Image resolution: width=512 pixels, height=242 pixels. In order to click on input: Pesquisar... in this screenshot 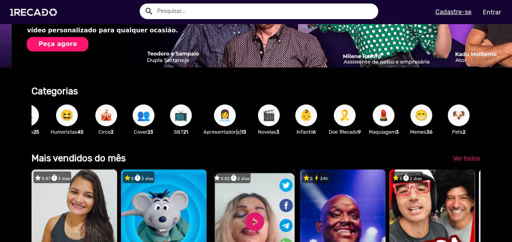, I will do `click(264, 11)`.